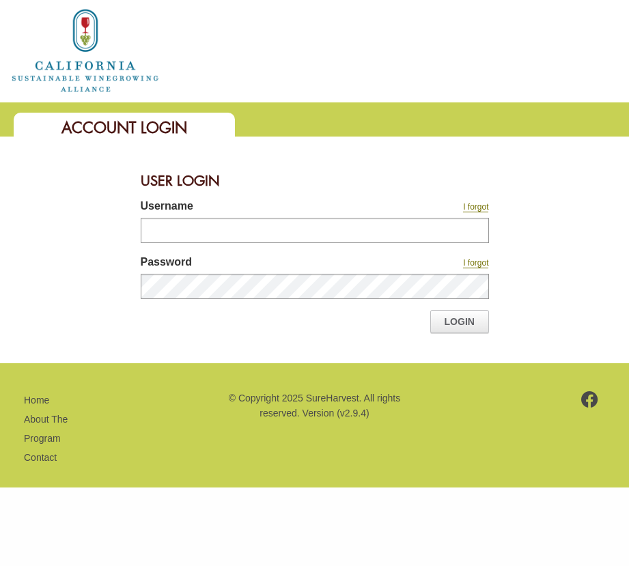 Image resolution: width=629 pixels, height=566 pixels. I want to click on img: logo_cswa2x.png, so click(85, 51).